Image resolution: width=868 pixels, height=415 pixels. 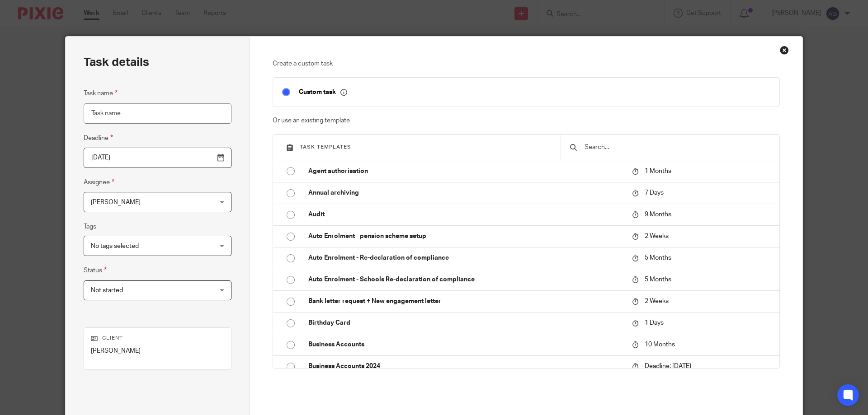 What do you see at coordinates (157, 338) in the screenshot?
I see `p: Client` at bounding box center [157, 338].